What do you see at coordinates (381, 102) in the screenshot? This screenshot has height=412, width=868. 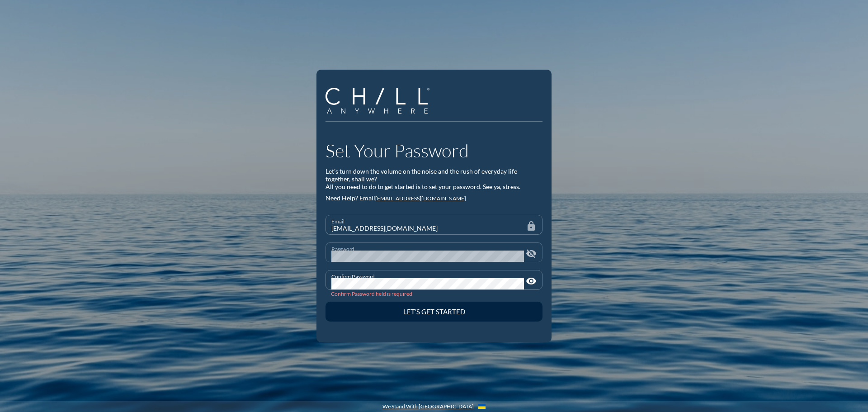 I see `a: Company Logo` at bounding box center [381, 102].